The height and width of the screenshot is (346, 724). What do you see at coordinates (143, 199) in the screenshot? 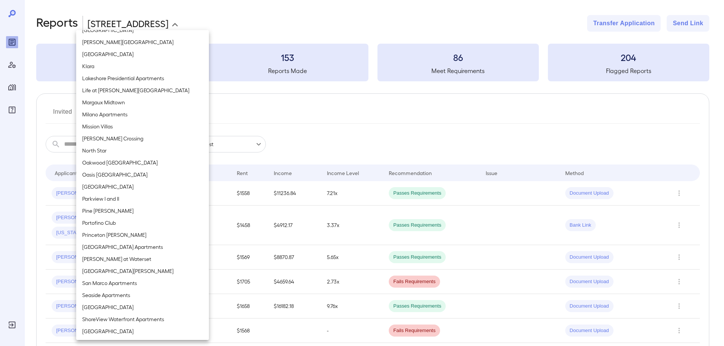
I see `li: Parkview I and II` at bounding box center [143, 199].